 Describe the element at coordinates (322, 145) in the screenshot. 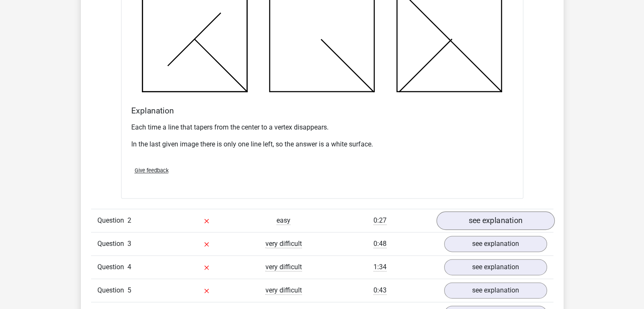

I see `p: In the last given image there is only one line left, so the answer is a white surface.` at that location.